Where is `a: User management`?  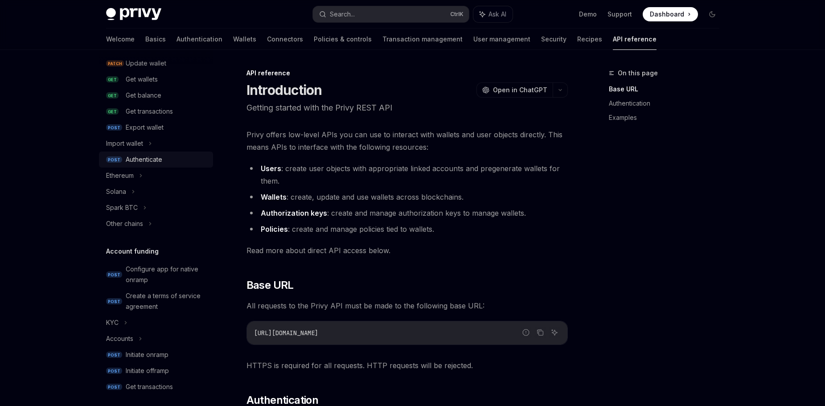 a: User management is located at coordinates (502, 39).